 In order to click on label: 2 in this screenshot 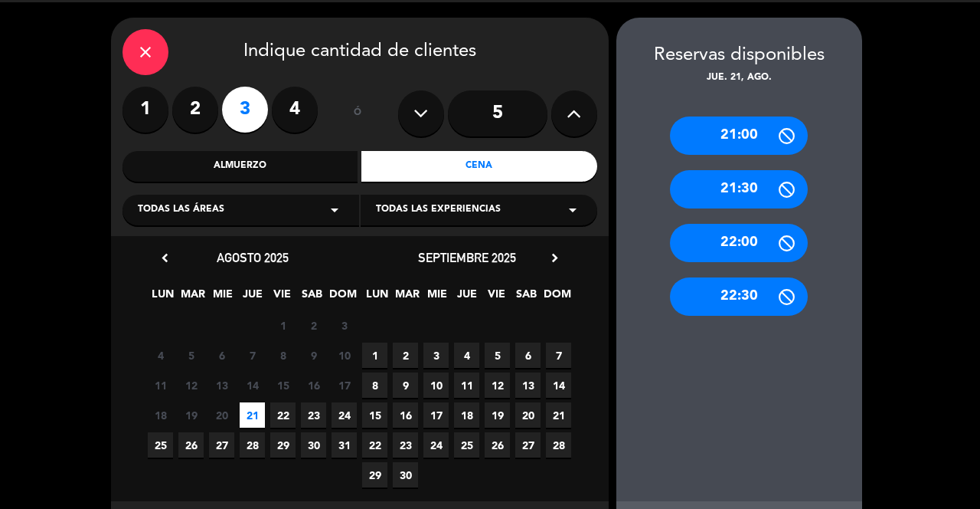, I will do `click(196, 110)`.